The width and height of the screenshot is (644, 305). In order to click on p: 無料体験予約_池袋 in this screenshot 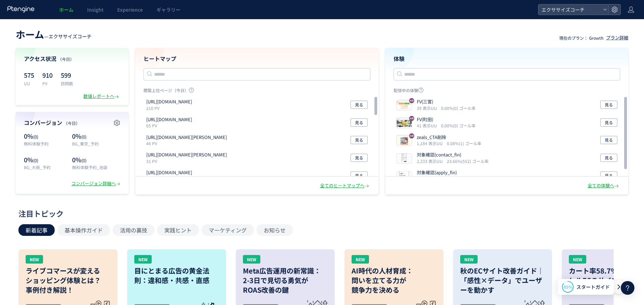, I will do `click(96, 167)`.